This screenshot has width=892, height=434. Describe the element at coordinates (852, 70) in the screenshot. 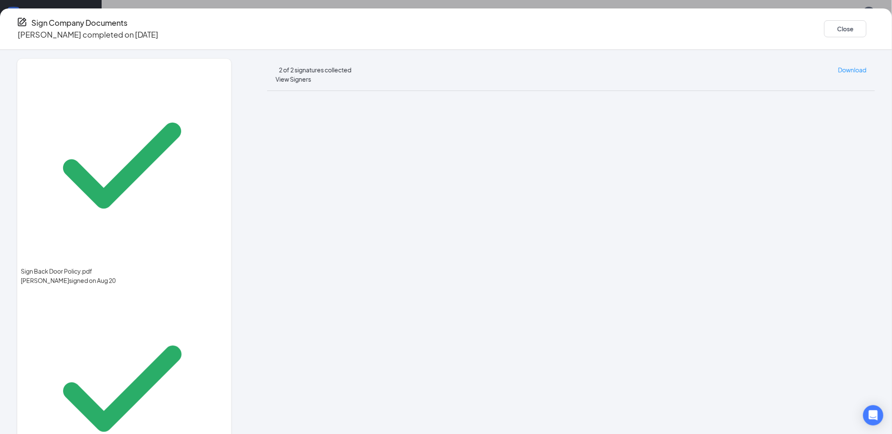

I see `span: Download` at that location.